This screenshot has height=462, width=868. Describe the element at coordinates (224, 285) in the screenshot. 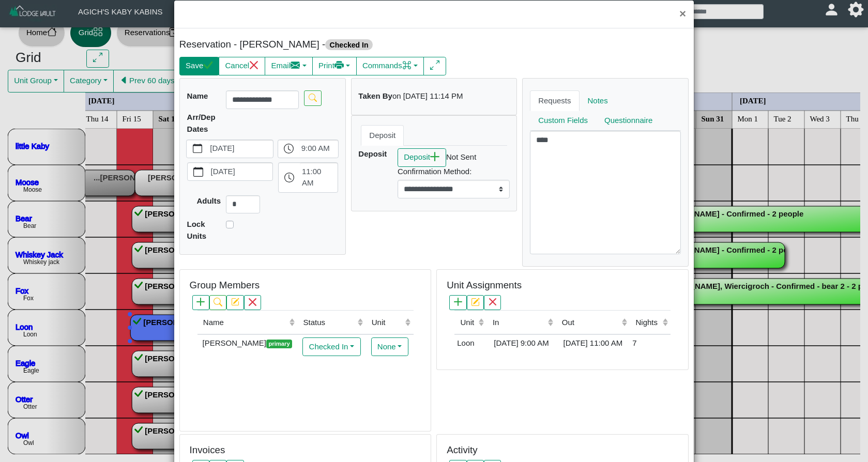

I see `h5: Group Members` at that location.